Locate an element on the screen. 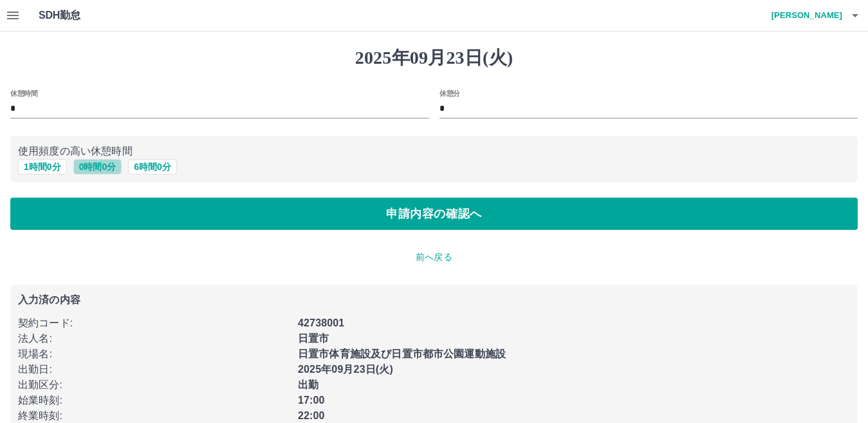  p: 入力済の内容 is located at coordinates (434, 300).